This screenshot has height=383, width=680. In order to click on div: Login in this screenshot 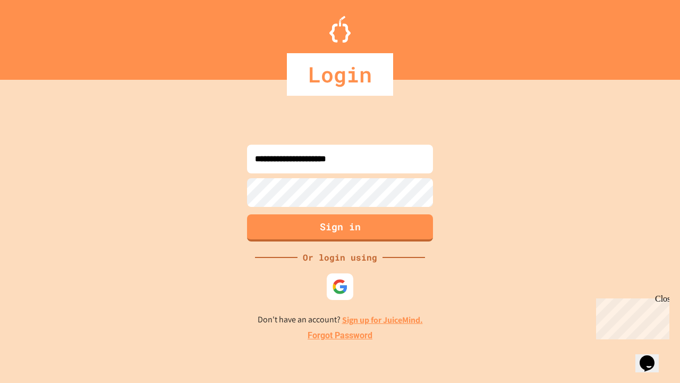, I will do `click(340, 74)`.